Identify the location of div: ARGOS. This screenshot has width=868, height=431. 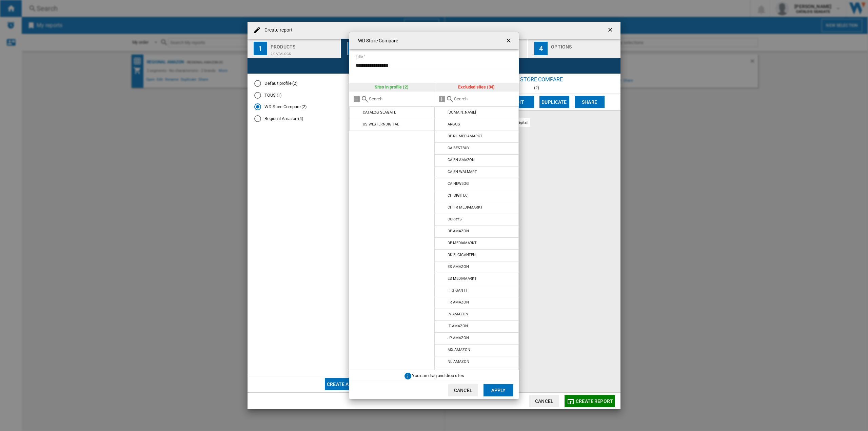
(453, 124).